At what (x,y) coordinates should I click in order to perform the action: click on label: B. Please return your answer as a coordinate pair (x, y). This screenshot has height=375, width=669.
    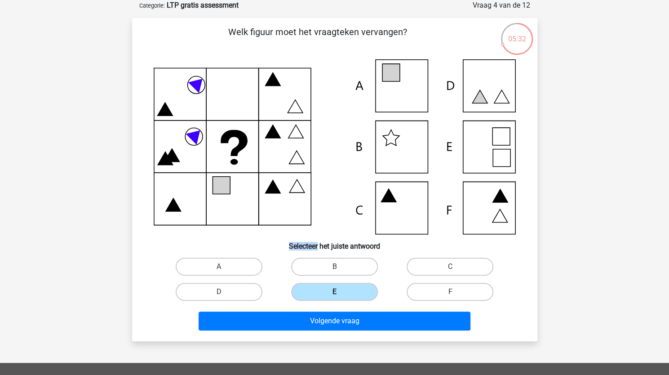
    Looking at the image, I should click on (334, 266).